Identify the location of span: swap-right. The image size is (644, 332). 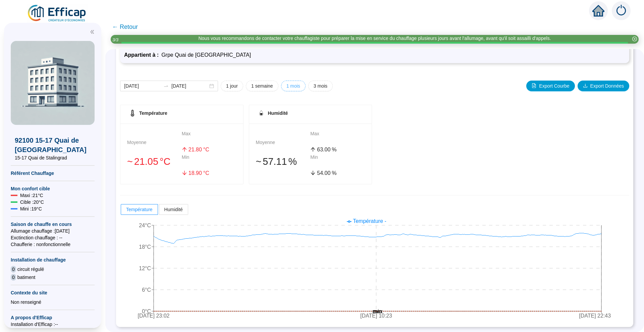
(166, 86).